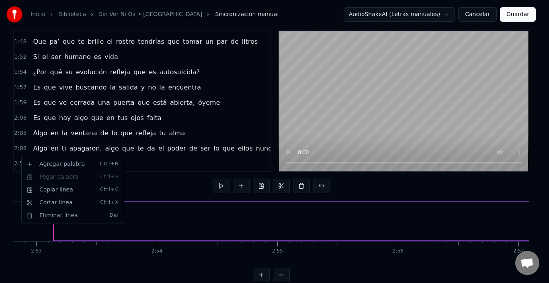  Describe the element at coordinates (114, 216) in the screenshot. I see `span: Del` at that location.